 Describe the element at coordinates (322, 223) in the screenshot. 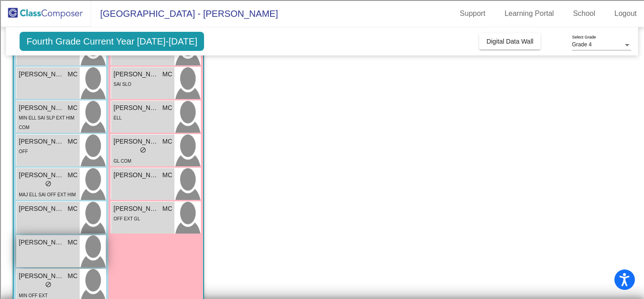

I see `div: SAVE AND GO HOME` at that location.